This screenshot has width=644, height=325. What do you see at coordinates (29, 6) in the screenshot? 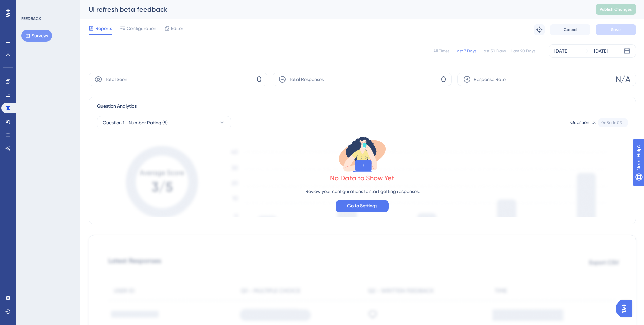
I see `span: Need Help?` at bounding box center [29, 6].